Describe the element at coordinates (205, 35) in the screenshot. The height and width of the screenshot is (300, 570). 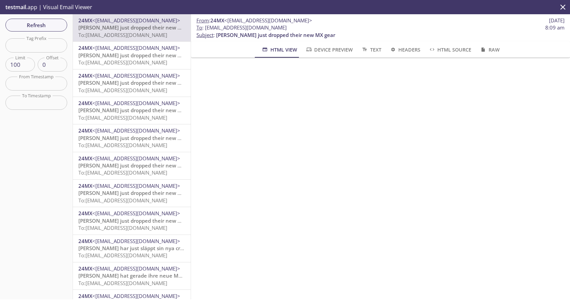
I see `span: Subject` at that location.